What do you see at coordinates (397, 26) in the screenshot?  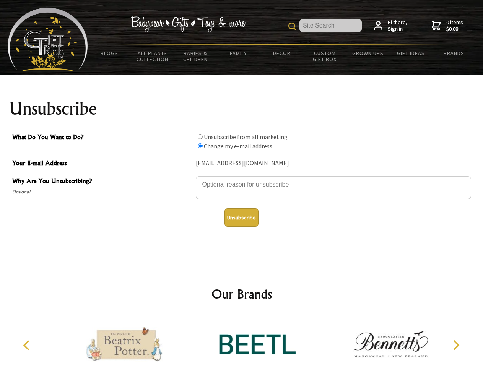 I see `span: Hi there,` at bounding box center [397, 26].